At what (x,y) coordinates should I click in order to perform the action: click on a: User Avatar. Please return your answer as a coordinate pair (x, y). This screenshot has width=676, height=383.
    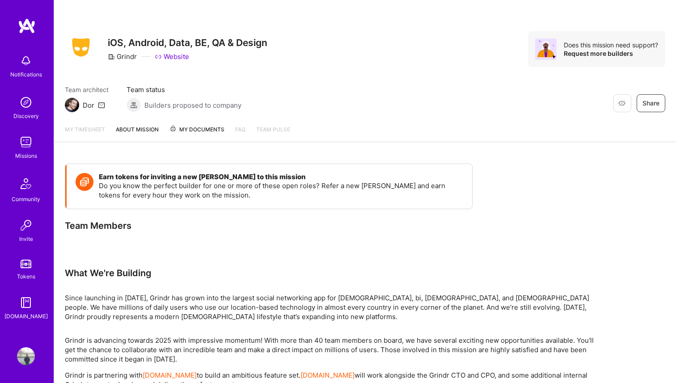
    Looking at the image, I should click on (26, 356).